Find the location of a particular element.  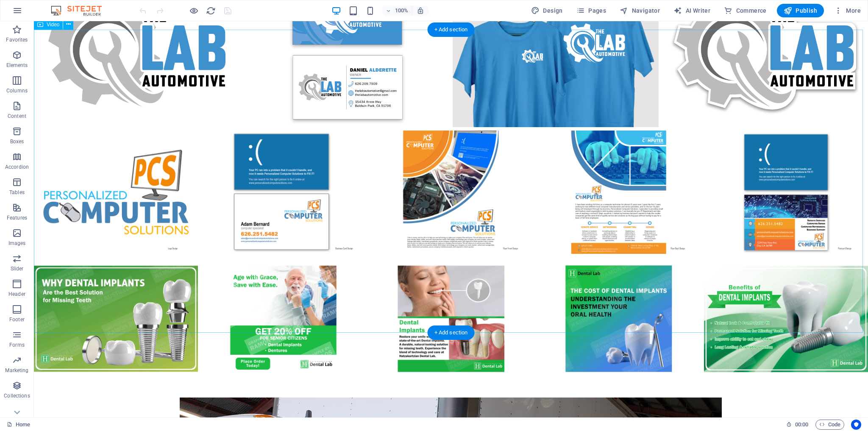

span: Commerce is located at coordinates (745, 10).